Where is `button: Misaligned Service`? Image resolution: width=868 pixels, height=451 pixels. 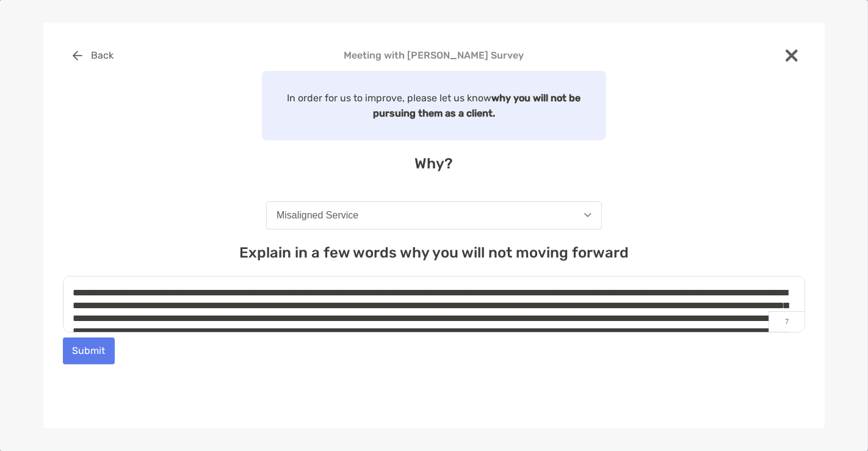 button: Misaligned Service is located at coordinates (434, 216).